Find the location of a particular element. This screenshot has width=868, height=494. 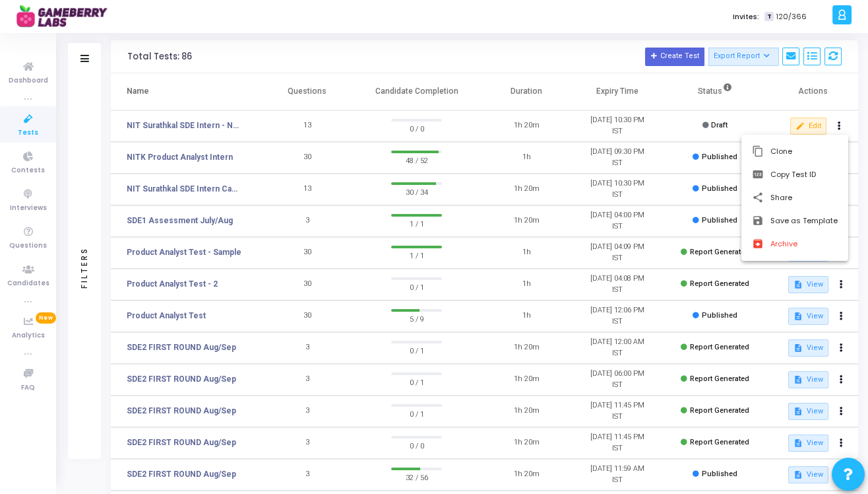

mat-icon: content_copy is located at coordinates (758, 152).